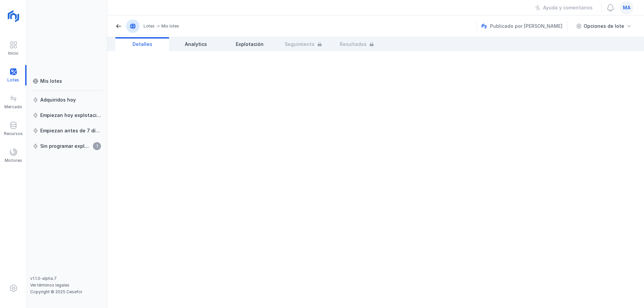  What do you see at coordinates (196, 44) in the screenshot?
I see `a: Analytics` at bounding box center [196, 44].